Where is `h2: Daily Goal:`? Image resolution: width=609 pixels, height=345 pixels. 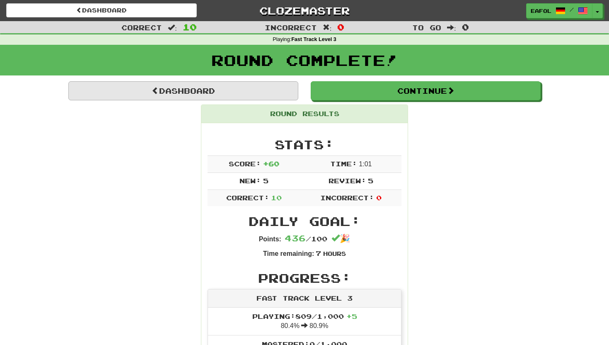
h2: Daily Goal: is located at coordinates (305, 221).